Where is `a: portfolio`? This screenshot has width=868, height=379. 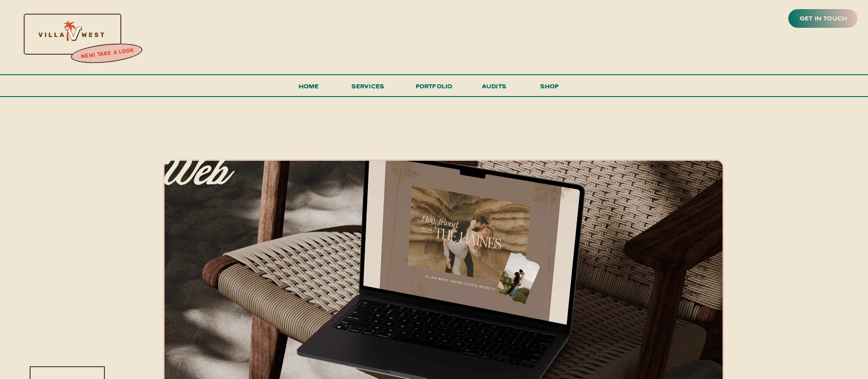
a: portfolio is located at coordinates (434, 88).